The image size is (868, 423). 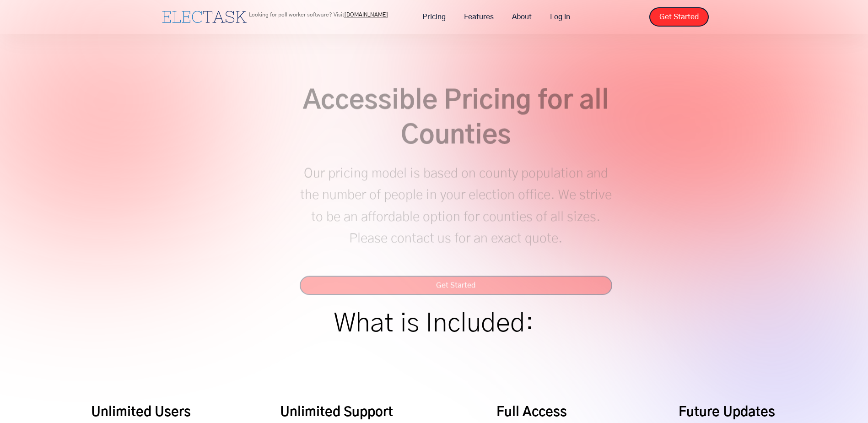 I want to click on p: Looking for poll worker software? Visit, so click(x=318, y=15).